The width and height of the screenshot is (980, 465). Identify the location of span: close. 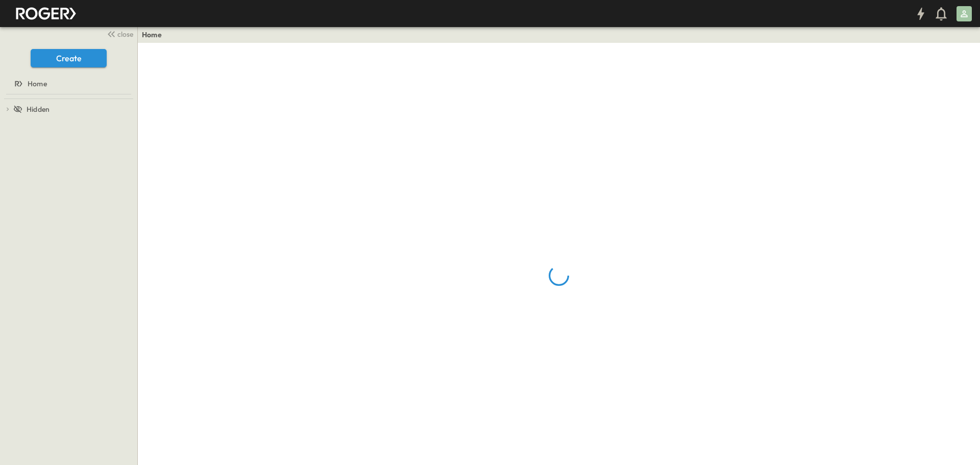
(125, 34).